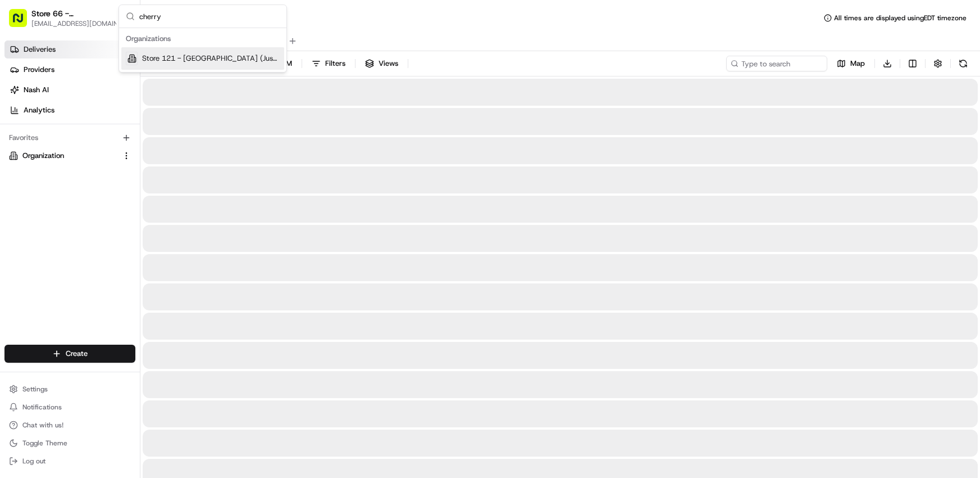  What do you see at coordinates (54, 169) in the screenshot?
I see `span: Knowledge Base` at bounding box center [54, 169].